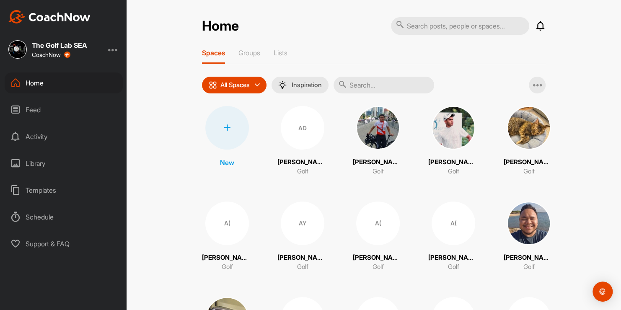 Image resolution: width=621 pixels, height=310 pixels. Describe the element at coordinates (249, 53) in the screenshot. I see `p: Groups` at that location.